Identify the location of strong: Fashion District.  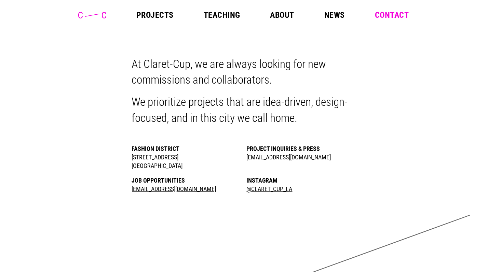
(155, 149).